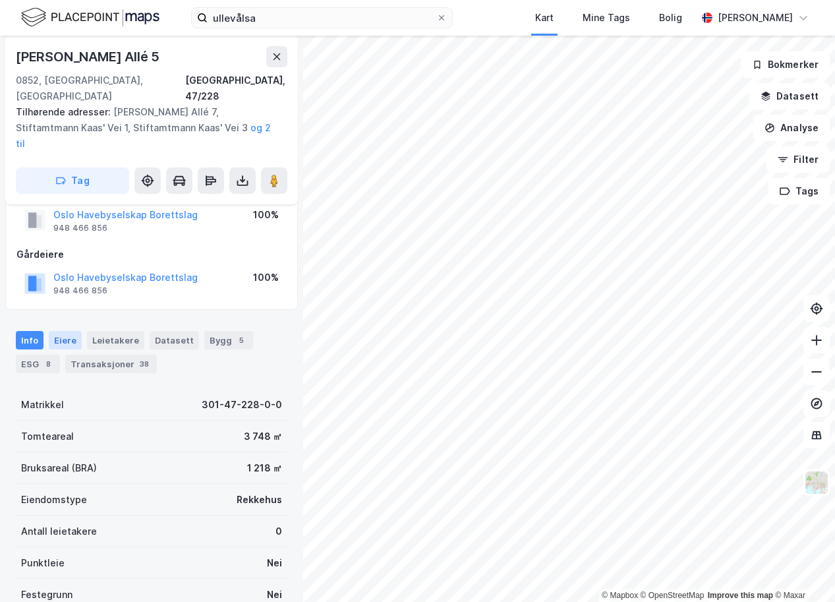  I want to click on div: 0, so click(279, 531).